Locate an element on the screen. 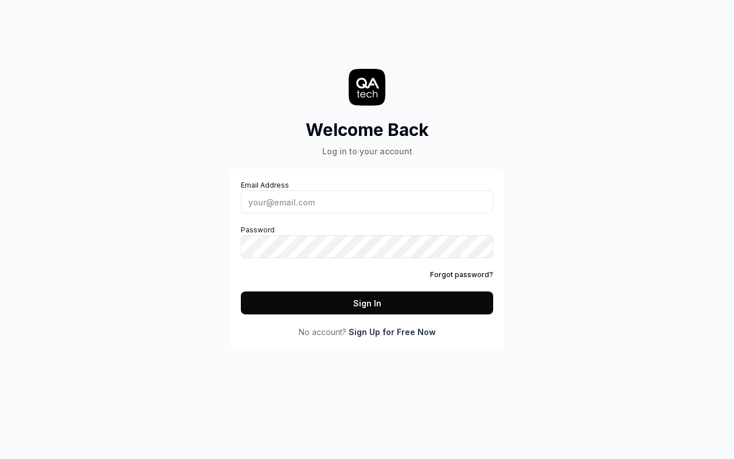 This screenshot has height=459, width=734. h2: Welcome Back is located at coordinates (367, 130).